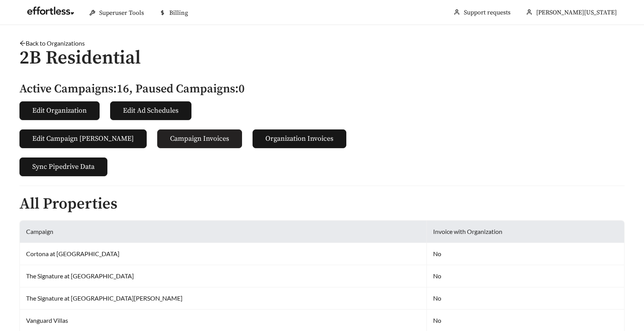  What do you see at coordinates (60, 111) in the screenshot?
I see `button: Edit Organization` at bounding box center [60, 111].